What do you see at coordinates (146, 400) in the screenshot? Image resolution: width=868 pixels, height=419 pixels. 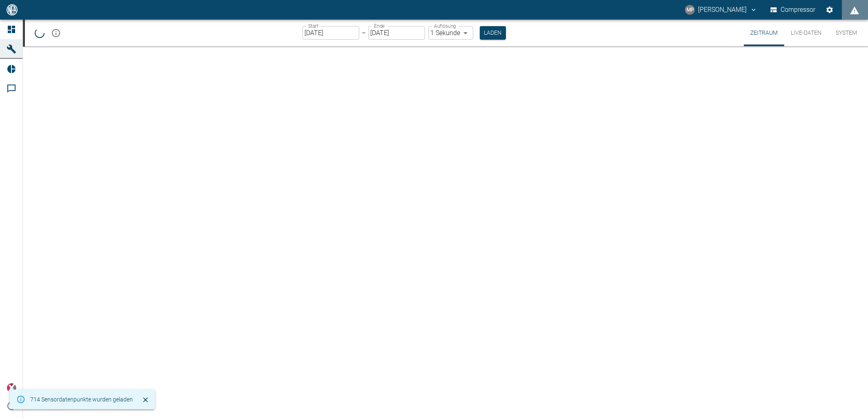 I see `button: Schließen` at bounding box center [146, 400].